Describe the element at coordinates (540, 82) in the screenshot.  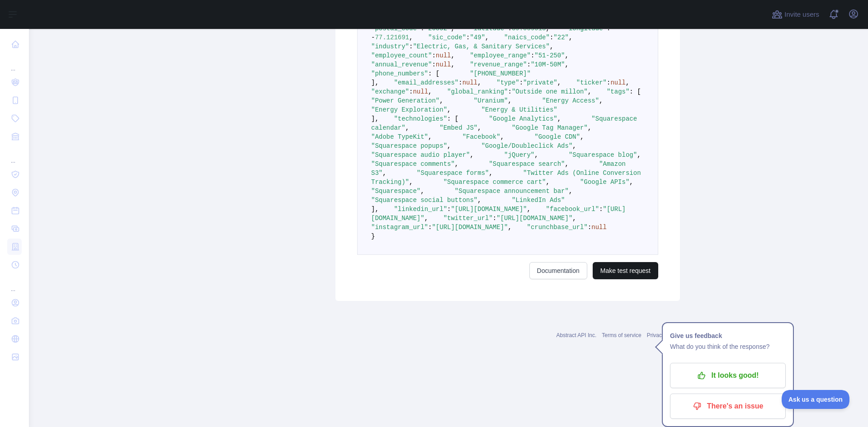
I see `span: "private"` at that location.